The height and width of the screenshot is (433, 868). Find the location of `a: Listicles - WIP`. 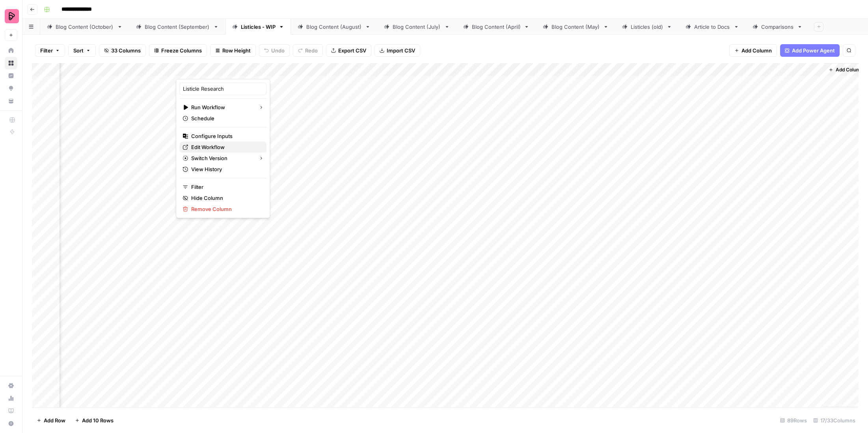

a: Listicles - WIP is located at coordinates (258, 27).